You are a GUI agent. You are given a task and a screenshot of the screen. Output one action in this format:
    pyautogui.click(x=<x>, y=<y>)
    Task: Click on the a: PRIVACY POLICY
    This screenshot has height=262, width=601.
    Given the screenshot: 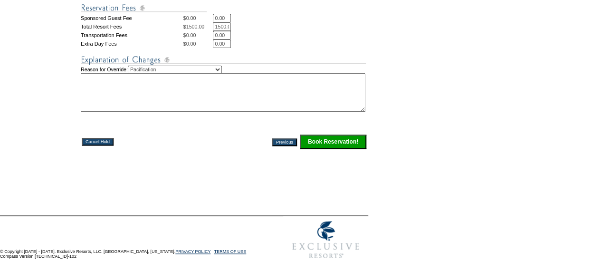 What is the action you would take?
    pyautogui.click(x=193, y=251)
    